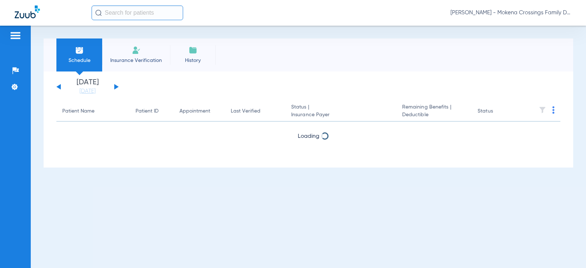  Describe the element at coordinates (340, 111) in the screenshot. I see `th: Status |` at that location.